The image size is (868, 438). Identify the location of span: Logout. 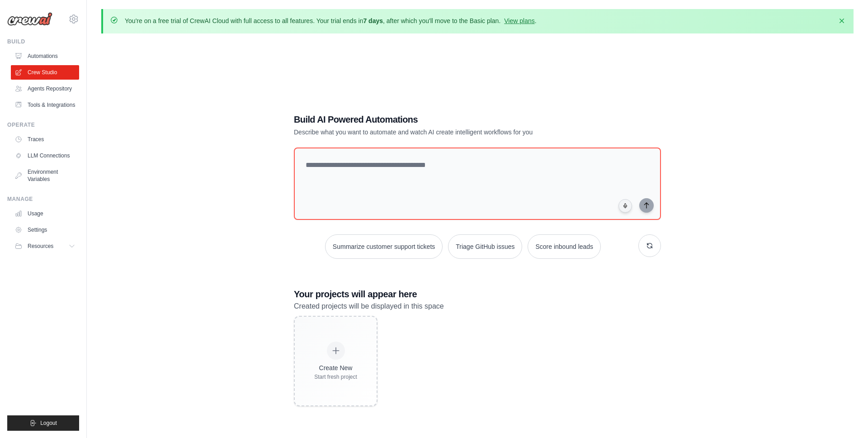
(48, 423).